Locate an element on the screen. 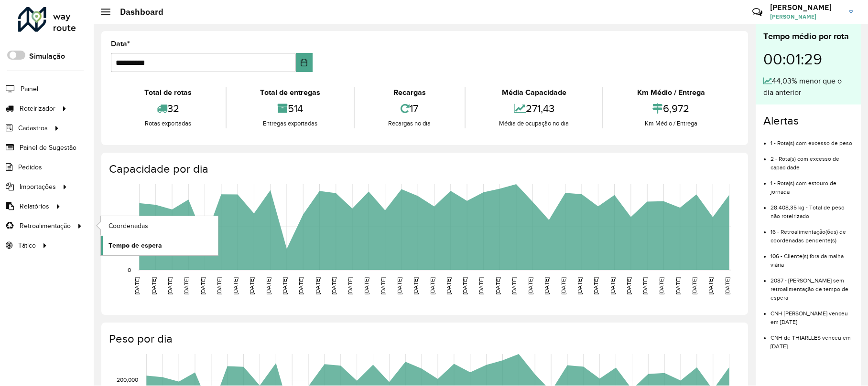 Image resolution: width=868 pixels, height=386 pixels. span: Importações is located at coordinates (38, 187).